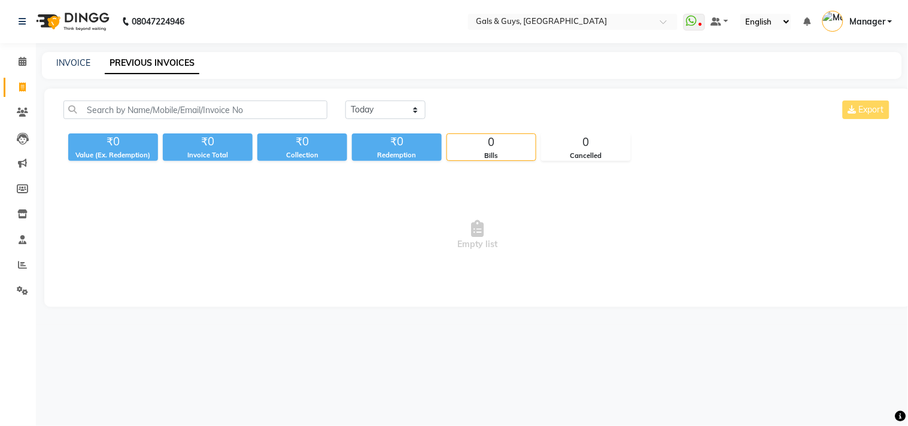 The image size is (908, 426). I want to click on div: Invoice Total, so click(208, 155).